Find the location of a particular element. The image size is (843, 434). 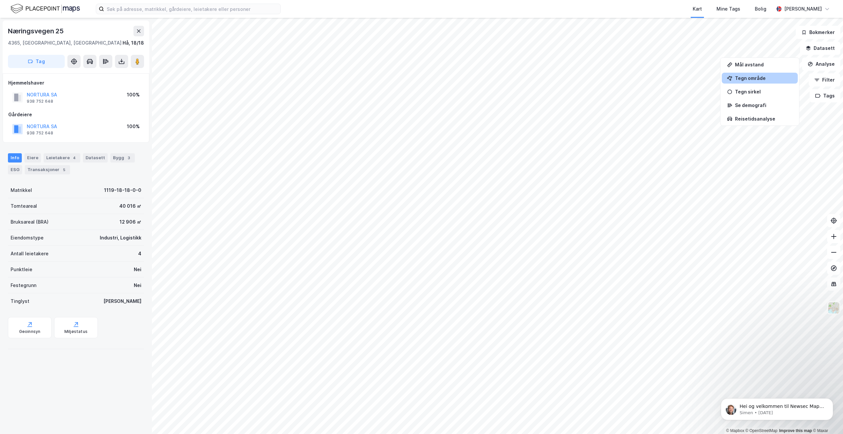

div: Kart is located at coordinates (698, 9).